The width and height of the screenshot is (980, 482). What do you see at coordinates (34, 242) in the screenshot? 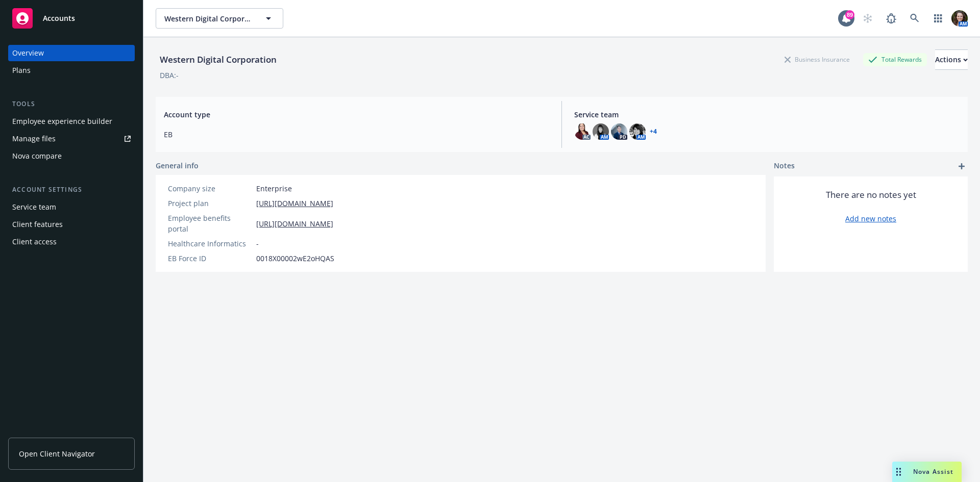
I see `div: Client access` at bounding box center [34, 242].